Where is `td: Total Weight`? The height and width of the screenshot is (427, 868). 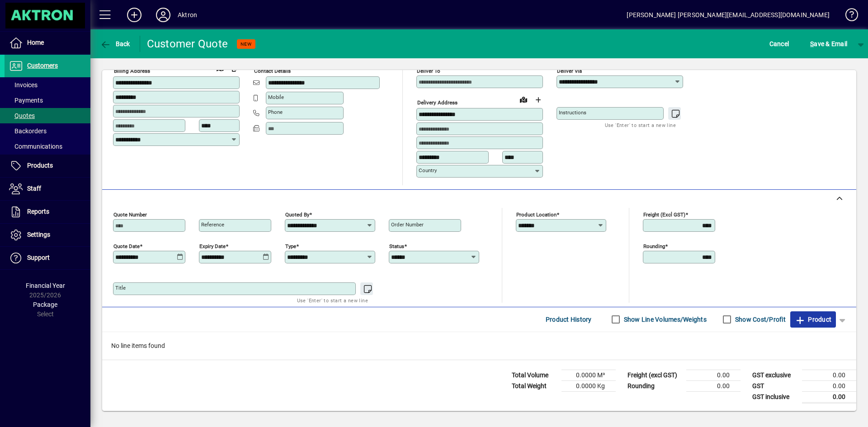
td: Total Weight is located at coordinates (534, 387).